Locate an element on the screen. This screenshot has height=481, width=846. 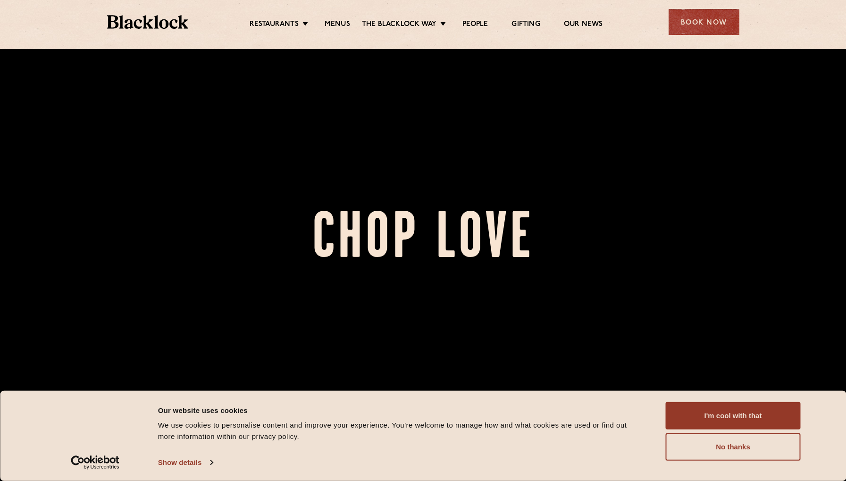
a: Show details is located at coordinates (186, 462).